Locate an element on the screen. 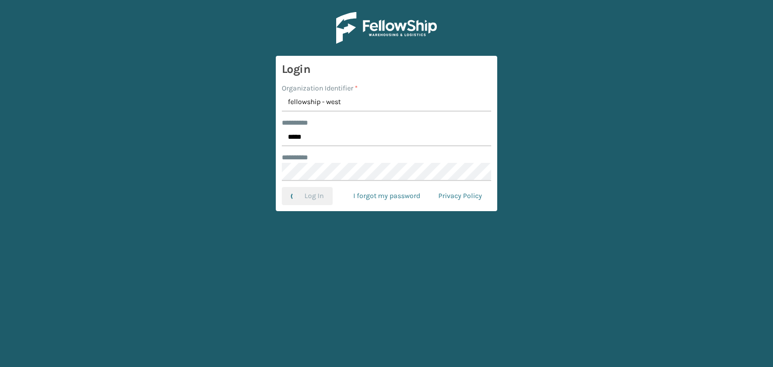  label: Organization Identifier is located at coordinates (320, 88).